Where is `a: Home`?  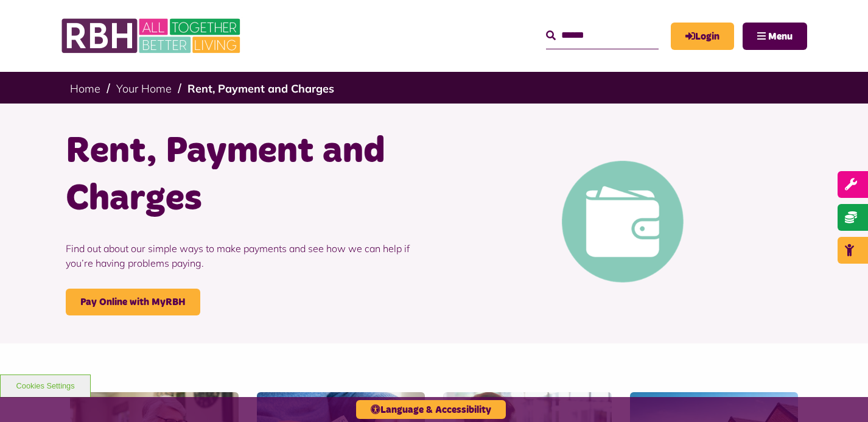 a: Home is located at coordinates (85, 88).